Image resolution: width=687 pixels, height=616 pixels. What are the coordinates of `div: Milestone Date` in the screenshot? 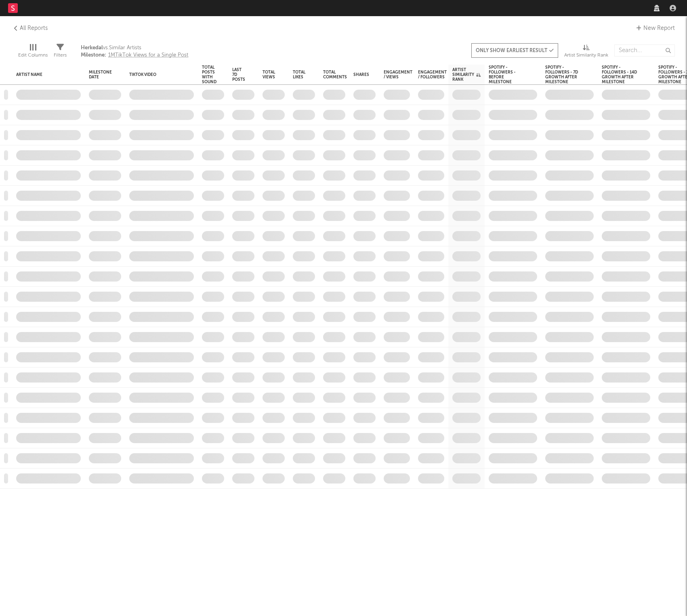 It's located at (100, 75).